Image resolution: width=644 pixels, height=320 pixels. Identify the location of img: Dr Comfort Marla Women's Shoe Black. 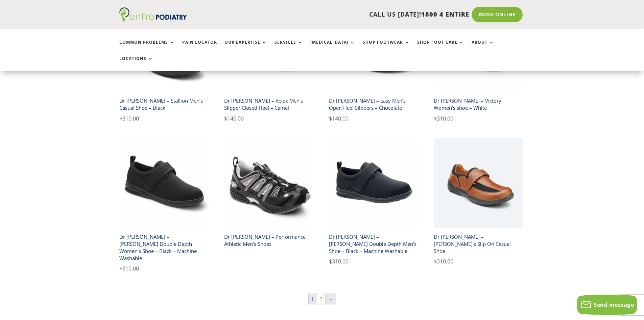
(164, 182).